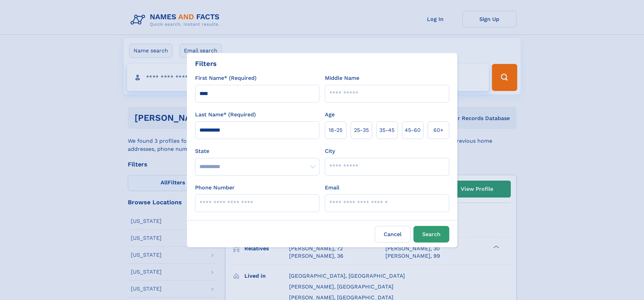 The image size is (644, 300). Describe the element at coordinates (431, 234) in the screenshot. I see `button: Search` at that location.